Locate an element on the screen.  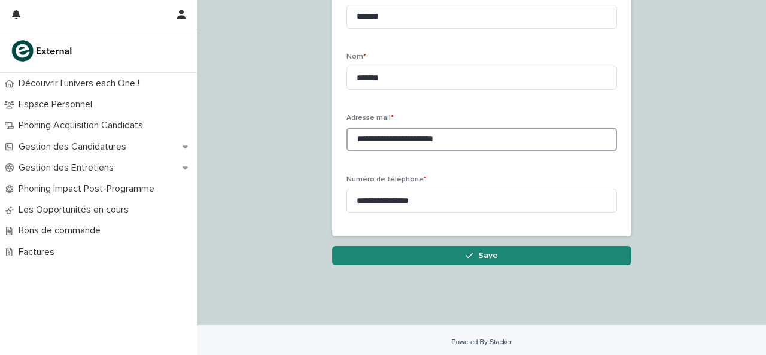
span: Numéro de téléphone is located at coordinates (387, 180).